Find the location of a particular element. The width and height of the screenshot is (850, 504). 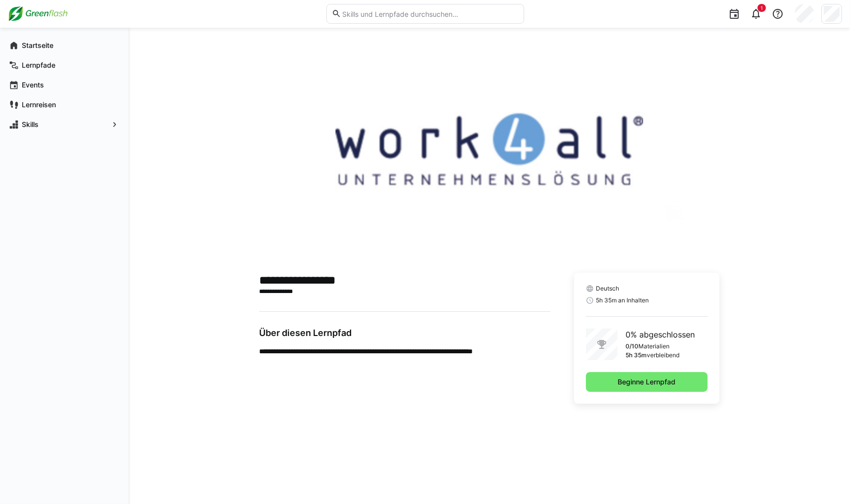

span: 1 is located at coordinates (761, 8).